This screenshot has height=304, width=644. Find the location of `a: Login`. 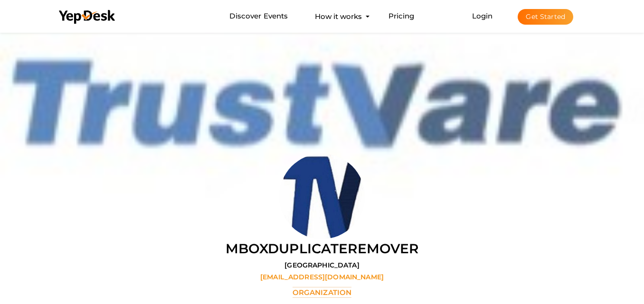

a: Login is located at coordinates (483, 16).